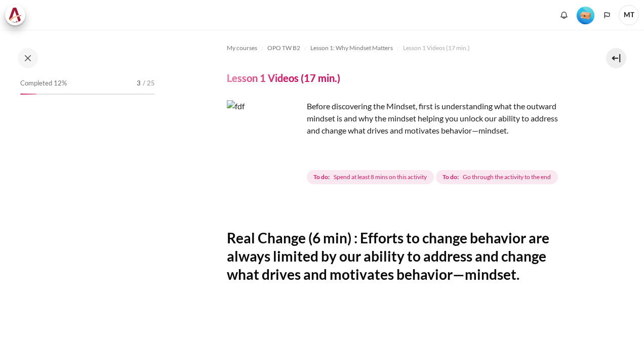  What do you see at coordinates (139, 83) in the screenshot?
I see `span: 3` at bounding box center [139, 83].